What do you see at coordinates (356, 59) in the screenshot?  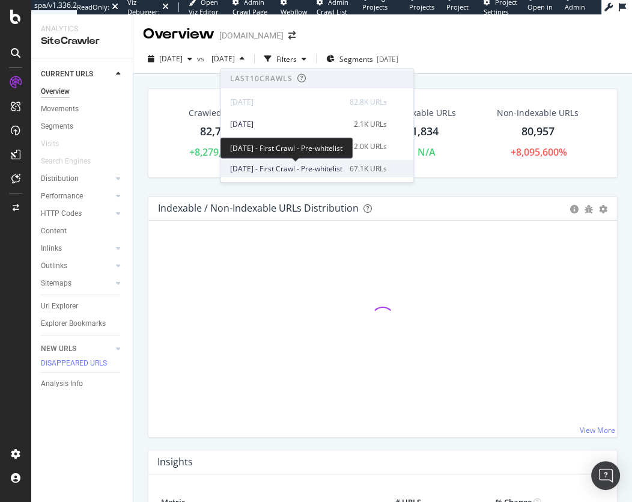 I see `span: Segments` at bounding box center [356, 59].